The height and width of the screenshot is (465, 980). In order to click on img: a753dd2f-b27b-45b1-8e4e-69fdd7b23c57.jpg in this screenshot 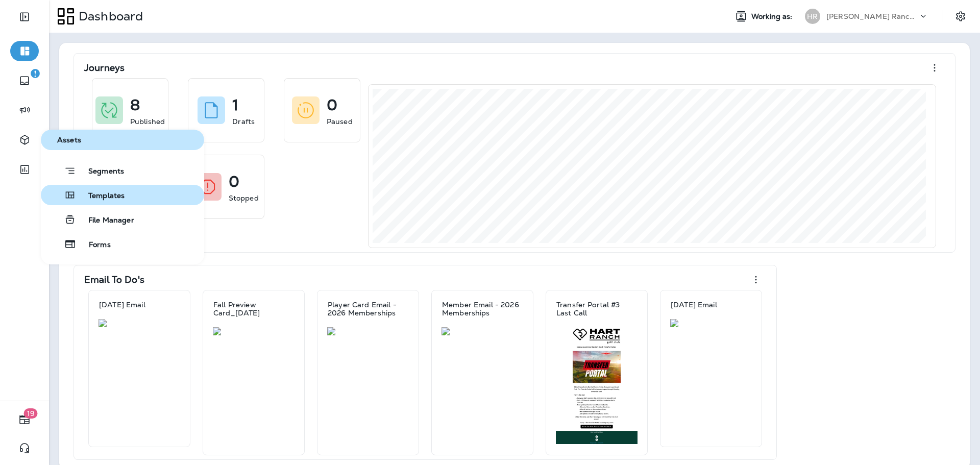, I will do `click(711, 323)`.